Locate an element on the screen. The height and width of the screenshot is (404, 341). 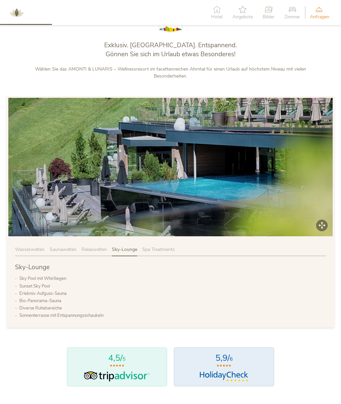
li: Diverse Ruhebereiche is located at coordinates (172, 308).